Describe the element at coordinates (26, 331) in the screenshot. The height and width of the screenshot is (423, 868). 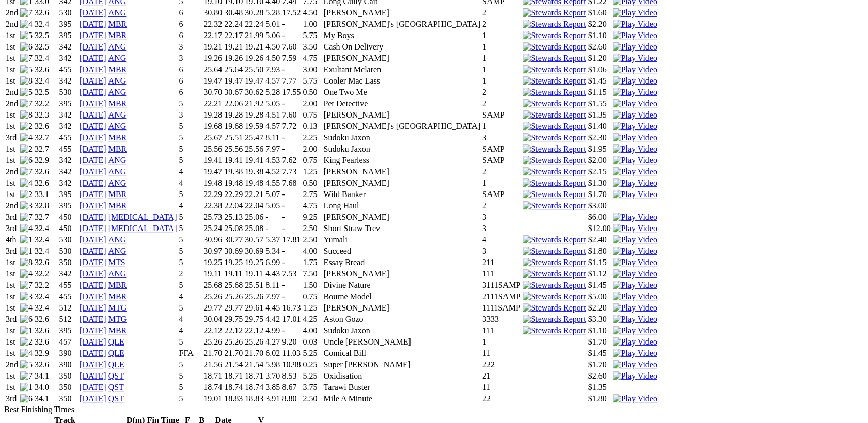
I see `img: 1` at that location.